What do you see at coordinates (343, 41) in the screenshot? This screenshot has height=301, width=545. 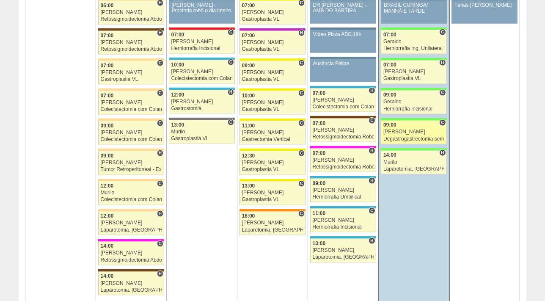 I see `a: Vídeo Pizza ABC 19h` at bounding box center [343, 41].